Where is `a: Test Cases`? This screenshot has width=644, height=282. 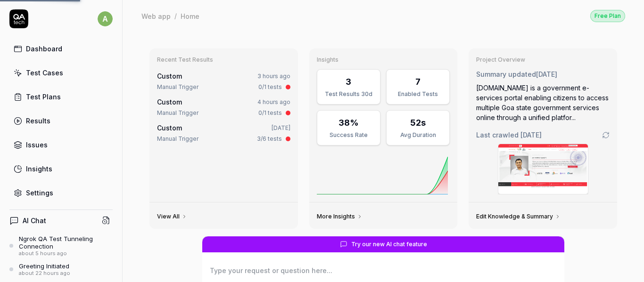 a: Test Cases is located at coordinates (61, 73).